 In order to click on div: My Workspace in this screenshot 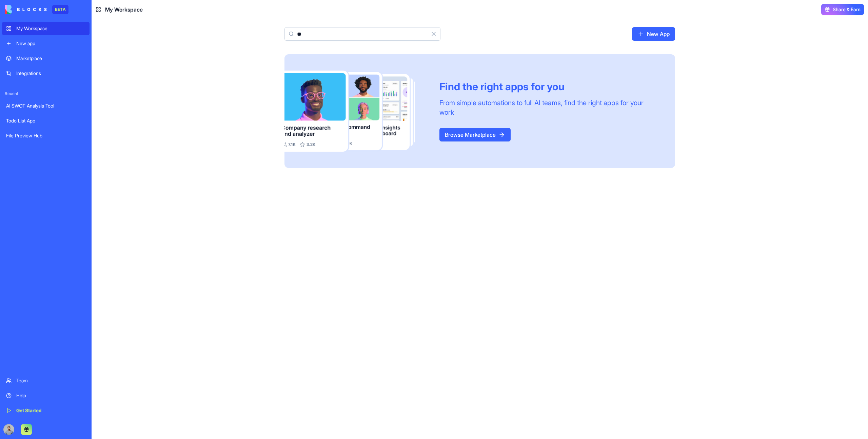, I will do `click(51, 28)`.